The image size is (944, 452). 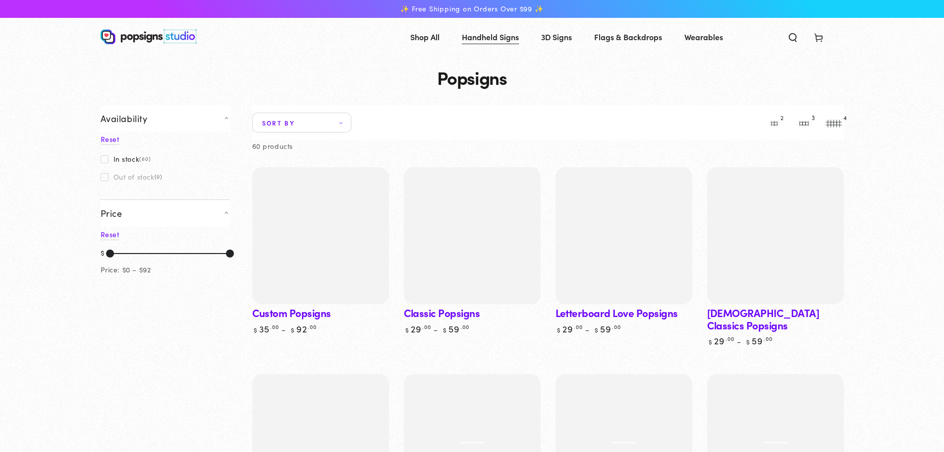 What do you see at coordinates (472, 9) in the screenshot?
I see `span: ✨ Free Shipping on Orders Over $99 ✨` at bounding box center [472, 9].